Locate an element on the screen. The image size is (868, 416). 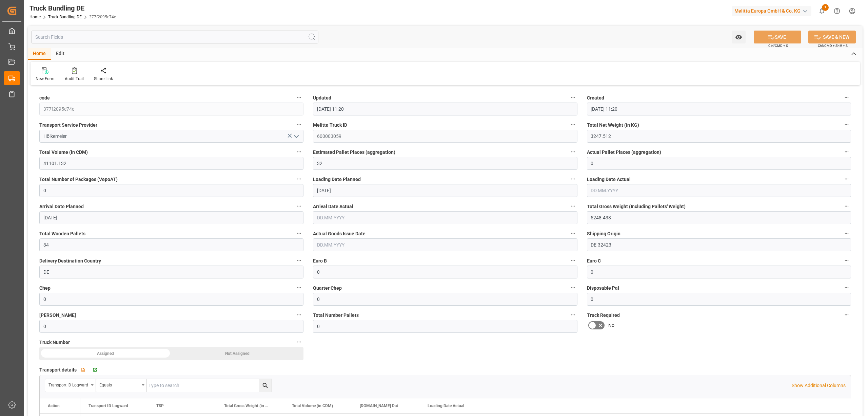
span: Chep is located at coordinates (45, 288).